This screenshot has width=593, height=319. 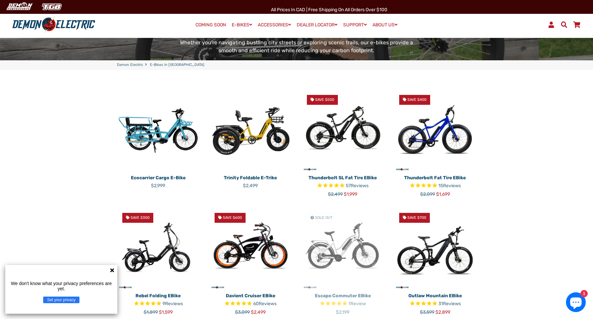 I want to click on span: Save $400, so click(x=417, y=99).